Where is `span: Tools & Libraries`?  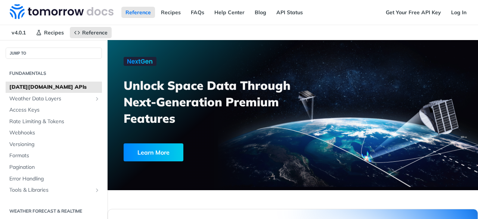 span: Tools & Libraries is located at coordinates (51, 190).